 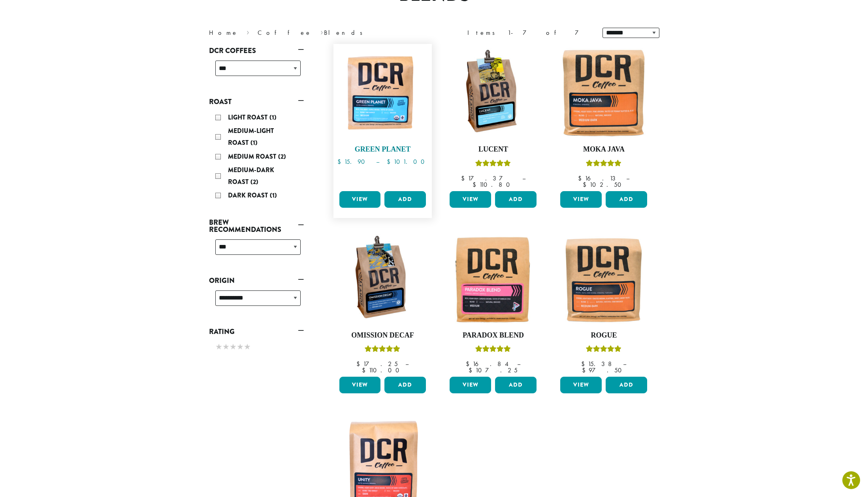 I want to click on bdi: 101.00, so click(x=407, y=162).